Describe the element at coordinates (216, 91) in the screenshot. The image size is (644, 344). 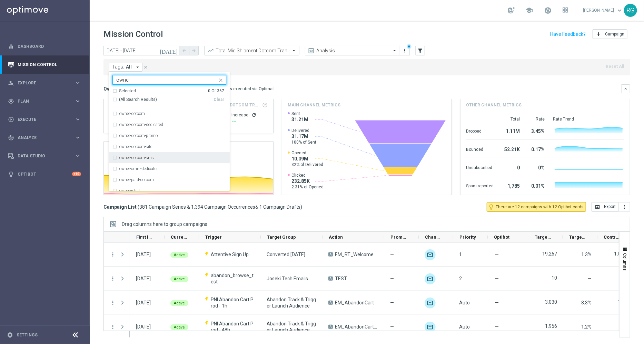
I see `div: 0 Of 367` at that location.